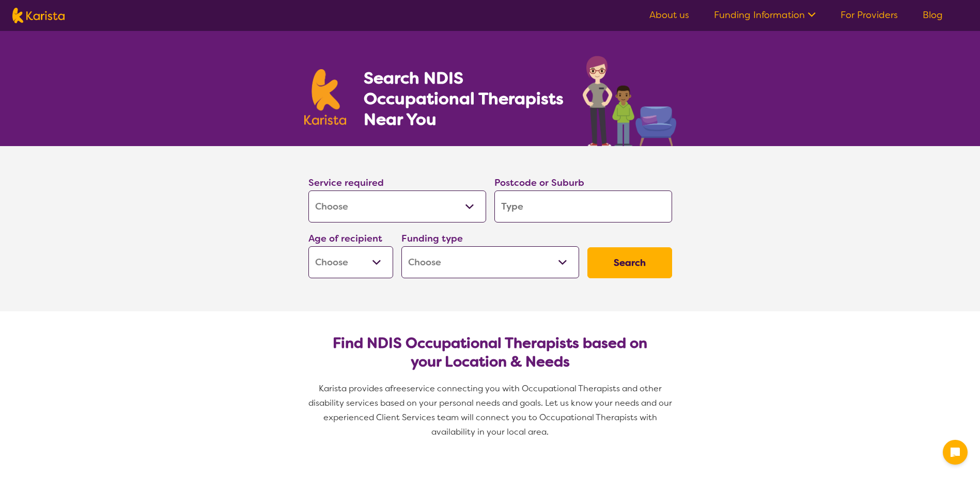 The image size is (980, 477). What do you see at coordinates (345, 238) in the screenshot?
I see `label: Age of recipient` at bounding box center [345, 238].